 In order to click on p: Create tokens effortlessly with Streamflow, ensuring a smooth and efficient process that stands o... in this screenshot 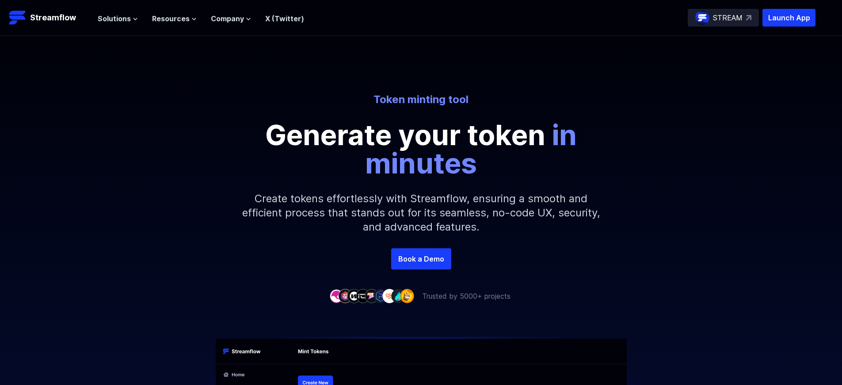, I will do `click(421, 213)`.